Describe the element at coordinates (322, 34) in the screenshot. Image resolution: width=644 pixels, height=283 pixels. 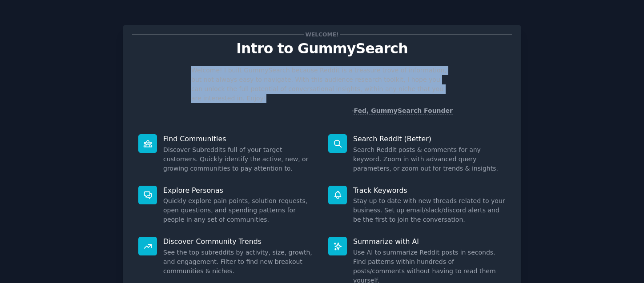
I see `span: Welcome!` at that location.